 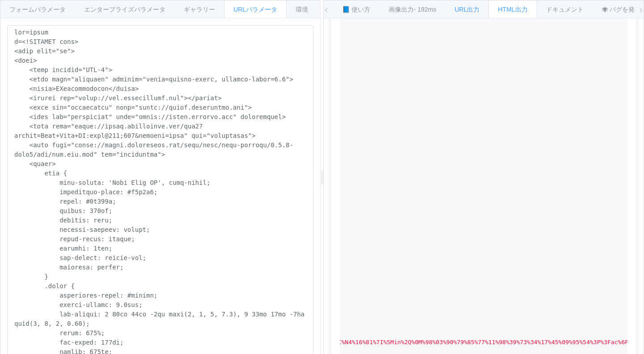 I want to click on font: URL出力, so click(x=467, y=10).